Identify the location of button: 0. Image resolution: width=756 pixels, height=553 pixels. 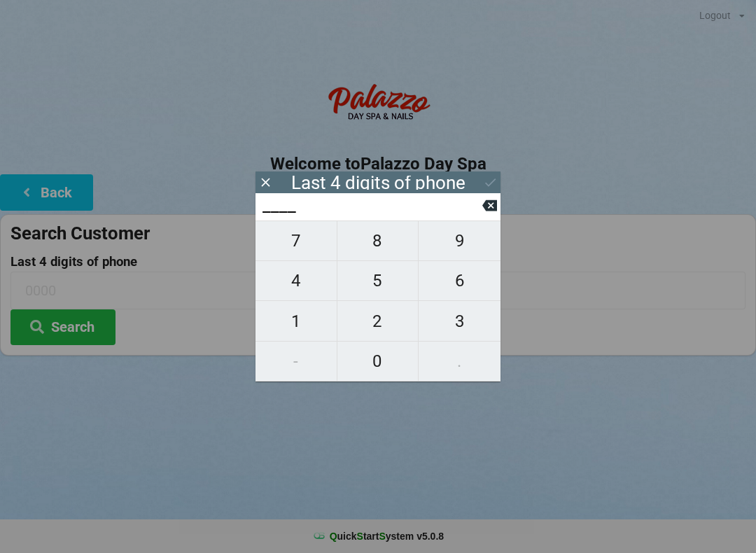
(378, 361).